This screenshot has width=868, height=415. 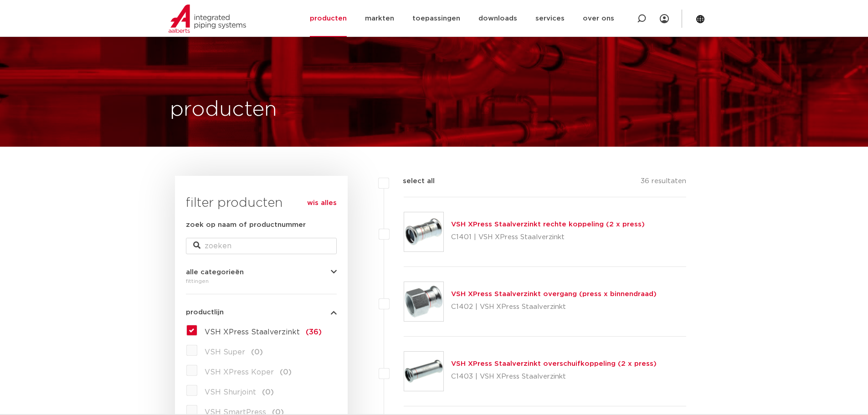 I want to click on img: Thumbnail for VSH XPress Staalverzinkt overgang (press x binnendraad), so click(x=424, y=301).